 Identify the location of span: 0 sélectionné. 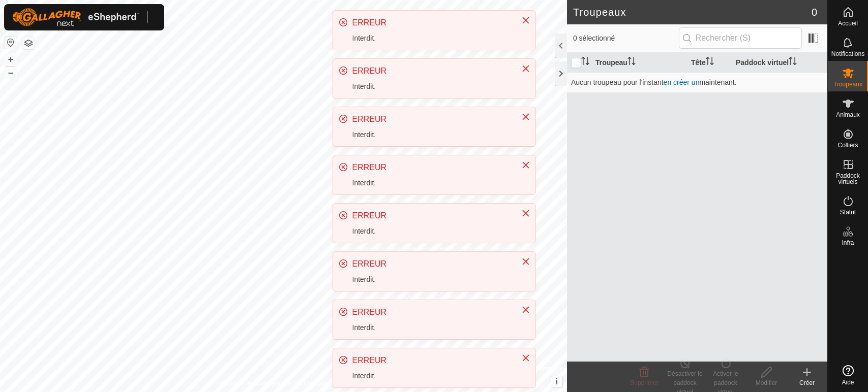
(626, 38).